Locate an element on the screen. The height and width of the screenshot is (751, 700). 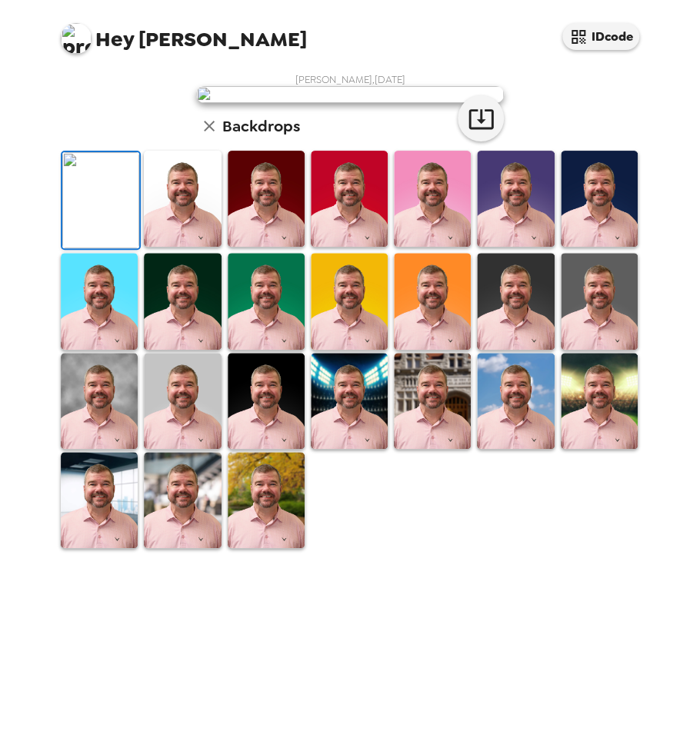
h6: Backdrops is located at coordinates (261, 126).